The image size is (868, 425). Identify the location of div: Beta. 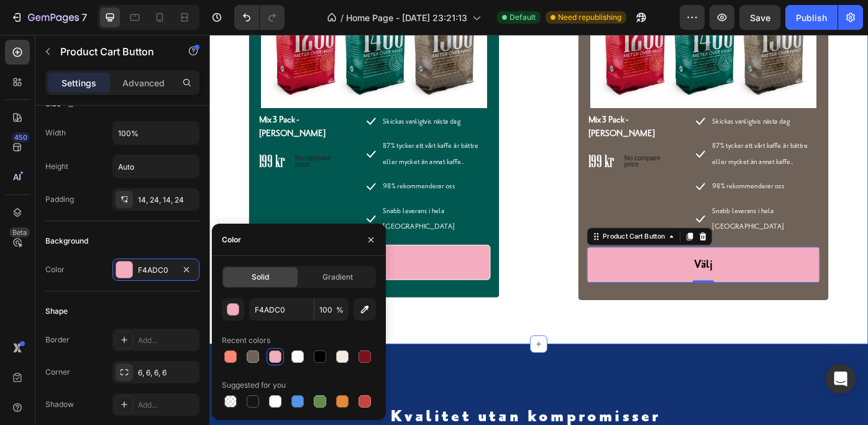
(19, 232).